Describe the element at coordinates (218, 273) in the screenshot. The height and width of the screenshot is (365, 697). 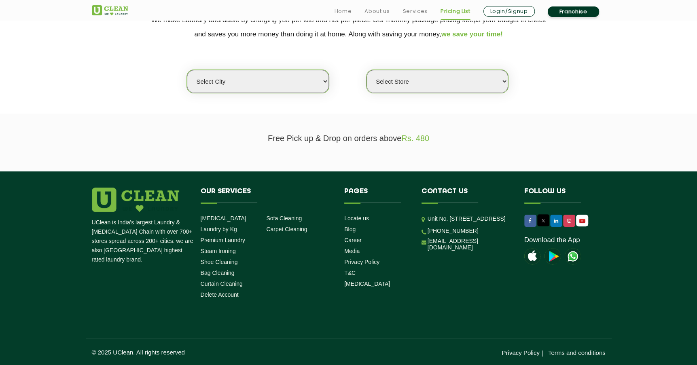
I see `a: Bag Cleaning` at that location.